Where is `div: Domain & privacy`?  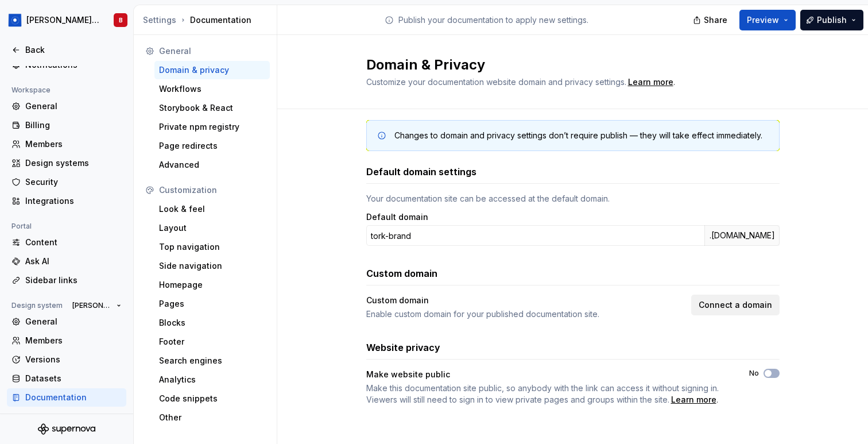
div: Domain & privacy is located at coordinates (212, 70).